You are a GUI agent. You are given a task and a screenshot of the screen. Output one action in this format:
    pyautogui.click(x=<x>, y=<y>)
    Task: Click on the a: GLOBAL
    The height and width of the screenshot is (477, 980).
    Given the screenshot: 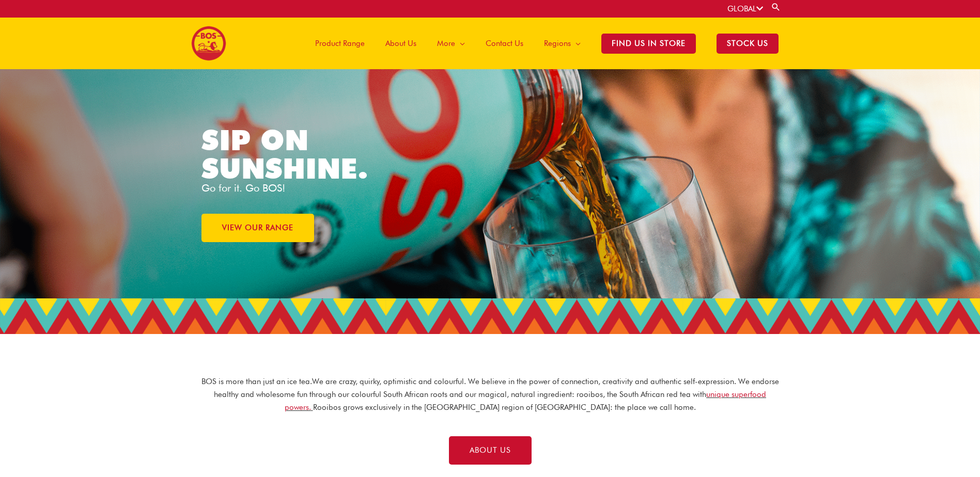 What is the action you would take?
    pyautogui.click(x=745, y=9)
    